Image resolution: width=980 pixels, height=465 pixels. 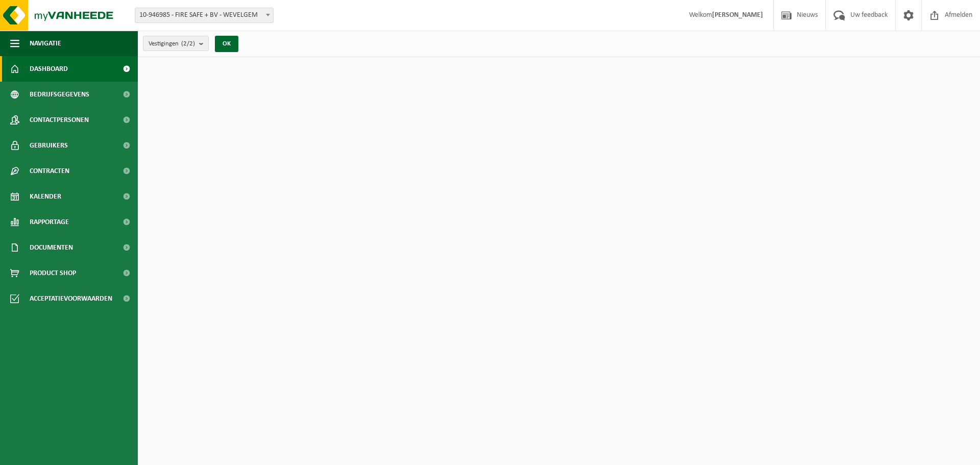 What do you see at coordinates (50, 171) in the screenshot?
I see `span: Contracten` at bounding box center [50, 171].